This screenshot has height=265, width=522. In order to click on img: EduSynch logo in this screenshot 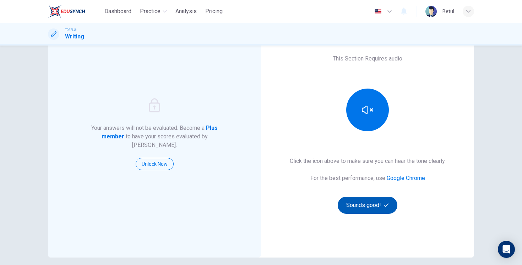, I will do `click(66, 11)`.